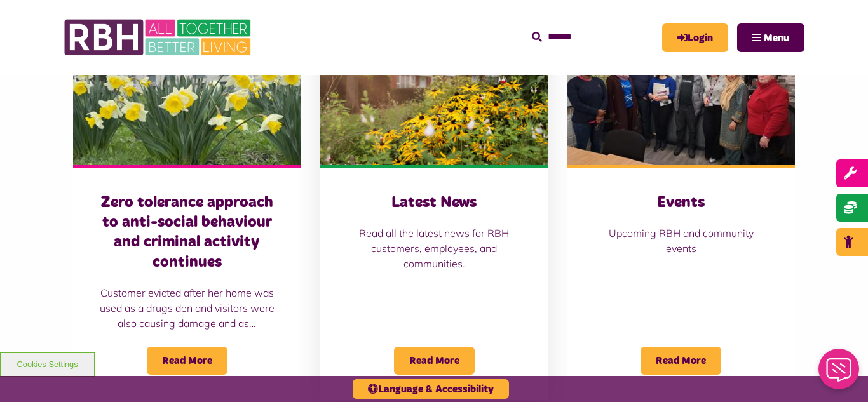 This screenshot has width=868, height=402. What do you see at coordinates (187, 94) in the screenshot?
I see `img: Freehold` at bounding box center [187, 94].